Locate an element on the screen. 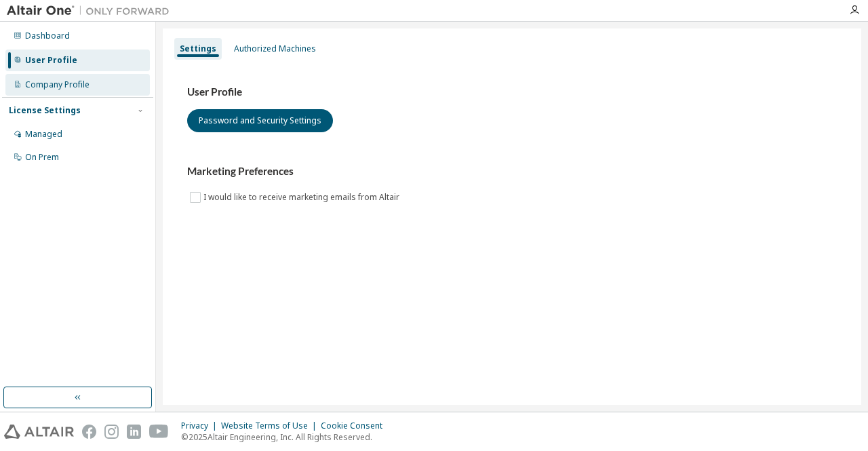  img: linkedin.svg is located at coordinates (133, 431).